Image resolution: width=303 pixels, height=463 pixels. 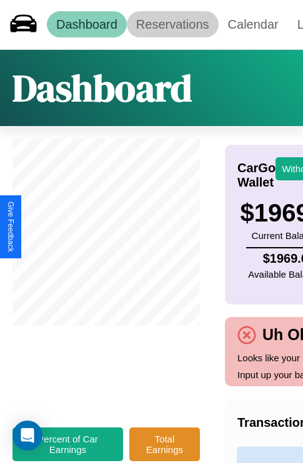 What do you see at coordinates (87, 24) in the screenshot?
I see `a: Dashboard` at bounding box center [87, 24].